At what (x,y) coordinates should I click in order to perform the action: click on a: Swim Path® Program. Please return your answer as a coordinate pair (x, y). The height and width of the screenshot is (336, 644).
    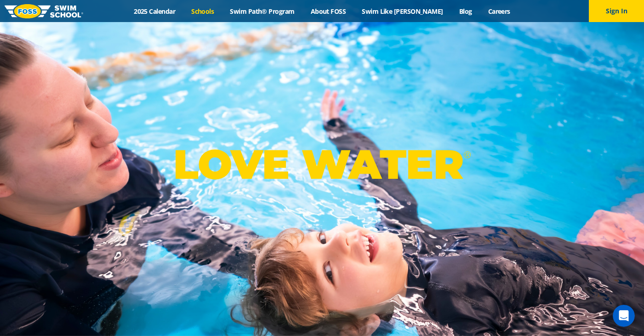
    Looking at the image, I should click on (262, 11).